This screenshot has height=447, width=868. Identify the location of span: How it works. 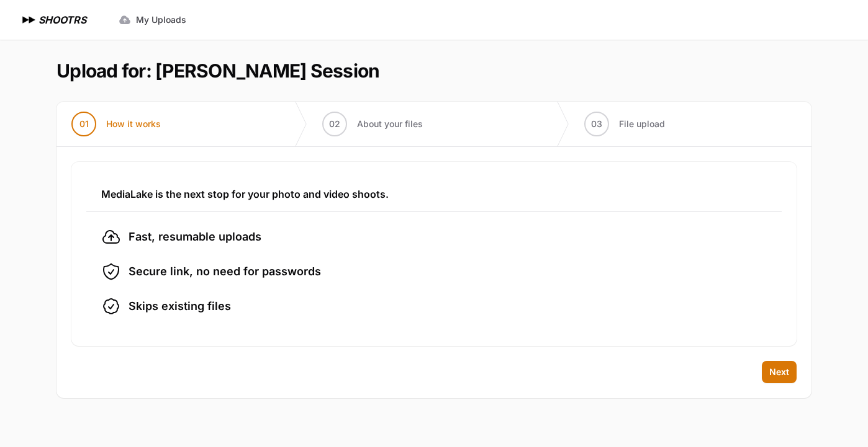
(133, 124).